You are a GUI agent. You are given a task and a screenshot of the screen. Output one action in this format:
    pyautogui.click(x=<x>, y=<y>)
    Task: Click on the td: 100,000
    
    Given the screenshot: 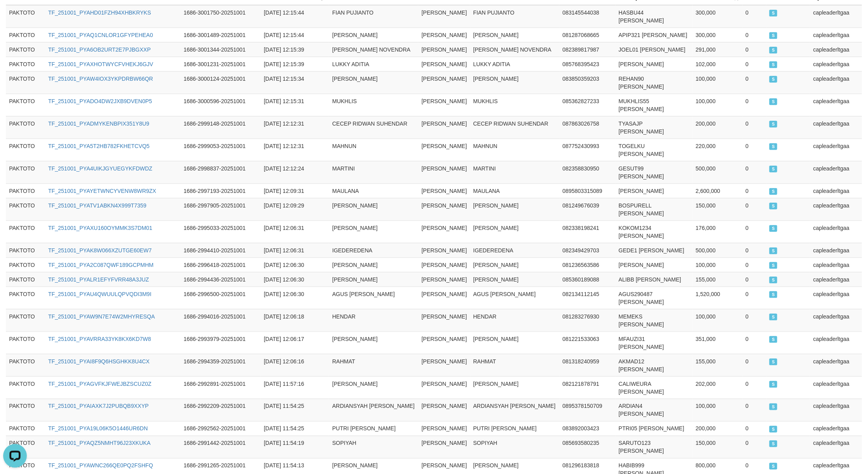 What is the action you would take?
    pyautogui.click(x=717, y=410)
    